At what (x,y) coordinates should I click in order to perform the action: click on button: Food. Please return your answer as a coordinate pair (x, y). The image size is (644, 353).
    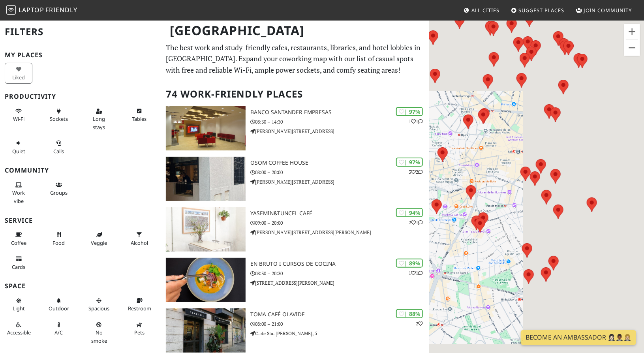
    Looking at the image, I should click on (59, 239).